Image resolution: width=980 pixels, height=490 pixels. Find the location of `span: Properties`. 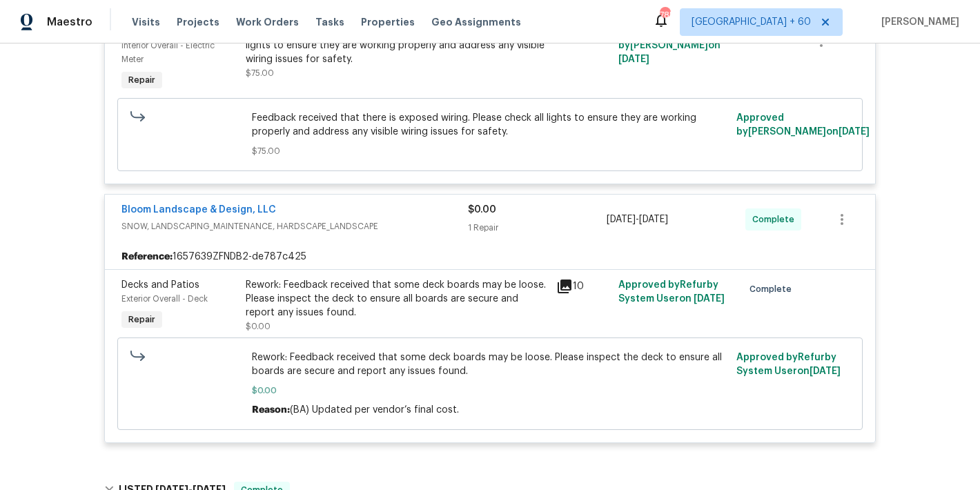

span: Properties is located at coordinates (388, 22).